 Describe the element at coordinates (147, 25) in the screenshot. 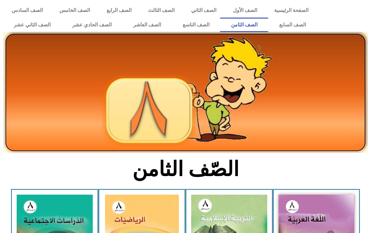

I see `a: الصف العاشر` at that location.